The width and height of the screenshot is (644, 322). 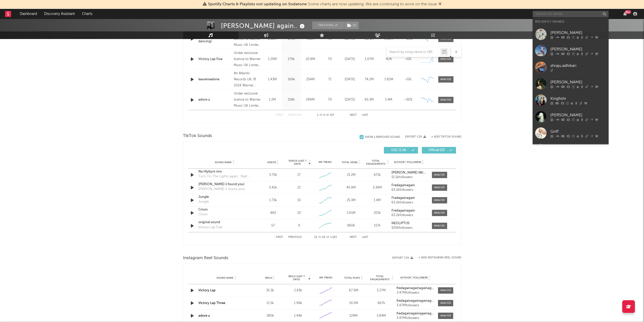 I want to click on a: Discovery Assistant, so click(x=60, y=14).